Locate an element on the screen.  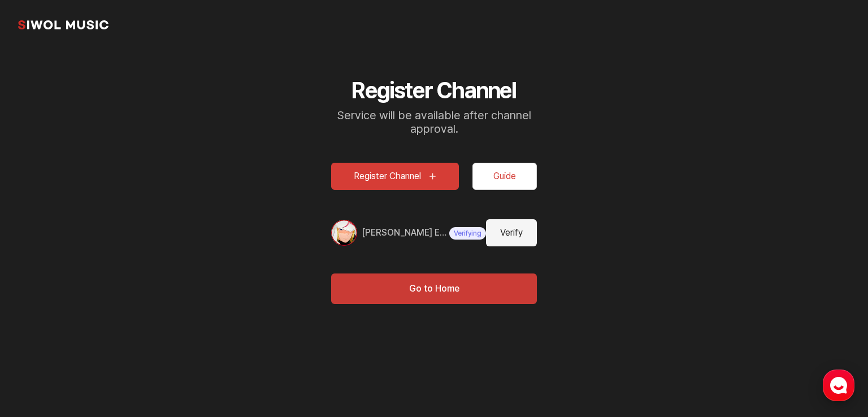
button: Register Channel is located at coordinates (395, 176).